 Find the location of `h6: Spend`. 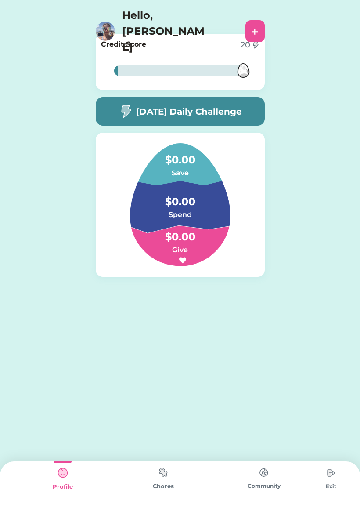

h6: Spend is located at coordinates (180, 215).